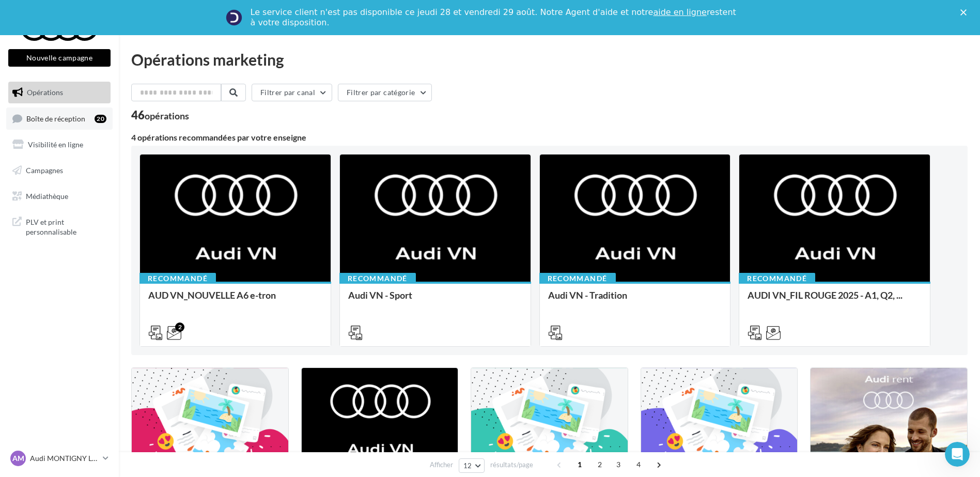 The width and height of the screenshot is (980, 477). What do you see at coordinates (59, 171) in the screenshot?
I see `a: Campagnes` at bounding box center [59, 171].